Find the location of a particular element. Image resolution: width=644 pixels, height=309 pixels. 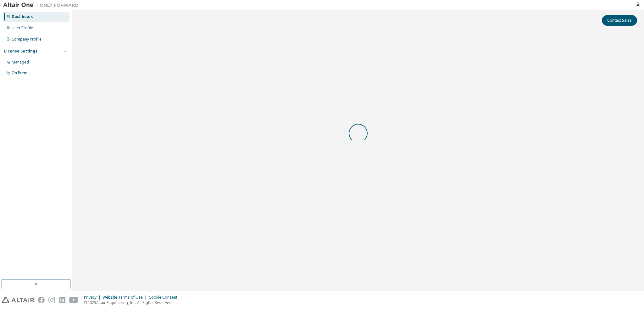

img: facebook.svg is located at coordinates (41, 300).